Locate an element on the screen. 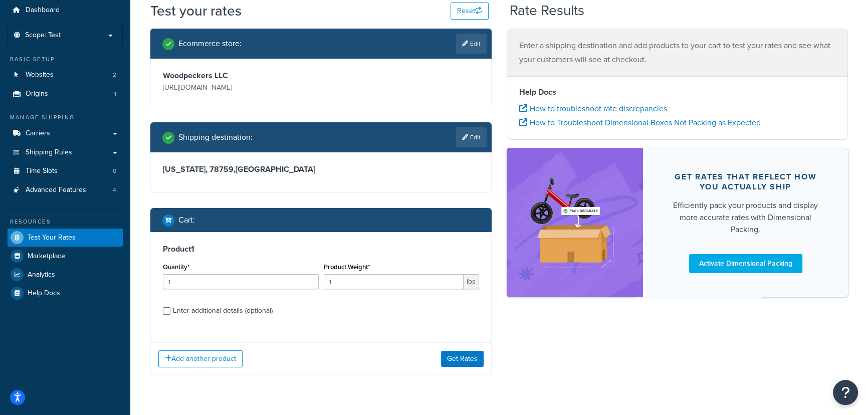 The image size is (868, 415). div: Manage Shipping is located at coordinates (65, 118).